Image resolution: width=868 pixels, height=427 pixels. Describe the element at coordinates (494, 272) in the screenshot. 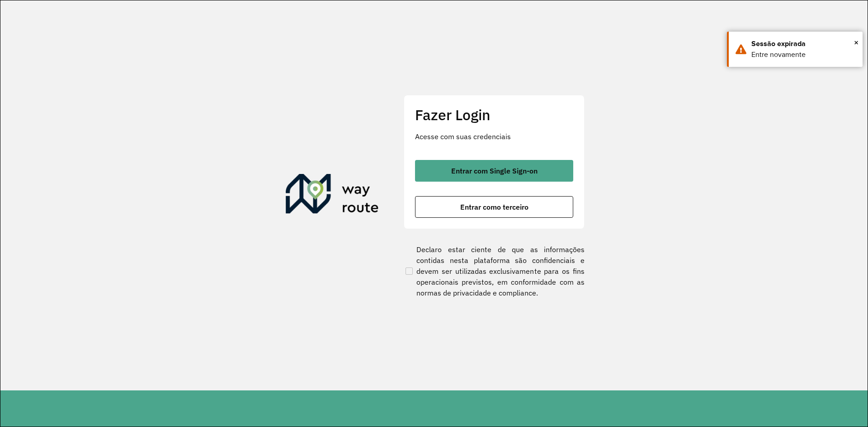

I see `label: Declaro estar ciente de que as informações contidas nesta plataforma são confidenciais e devem se...` at that location.